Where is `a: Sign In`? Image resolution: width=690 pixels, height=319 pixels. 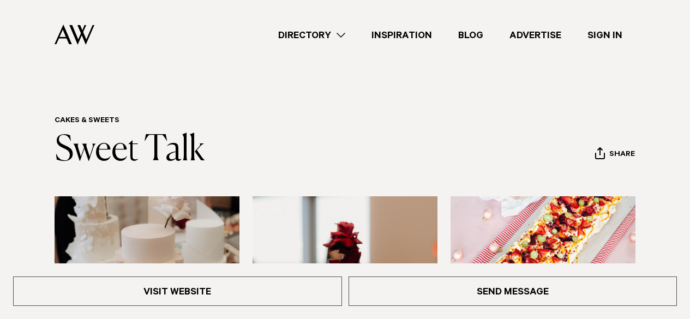 a: Sign In is located at coordinates (605, 35).